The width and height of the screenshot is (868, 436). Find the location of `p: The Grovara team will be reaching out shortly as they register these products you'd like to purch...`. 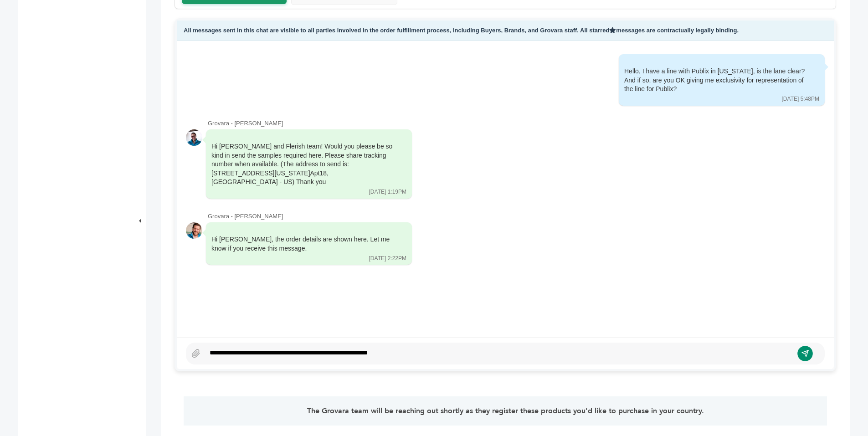

p: The Grovara team will be reaching out shortly as they register these products you'd like to purch... is located at coordinates (505, 411).